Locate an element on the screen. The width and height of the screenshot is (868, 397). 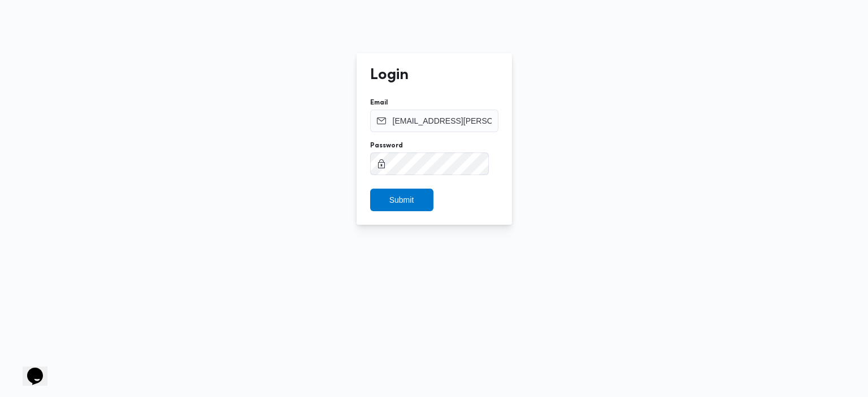
label: Email is located at coordinates (379, 103).